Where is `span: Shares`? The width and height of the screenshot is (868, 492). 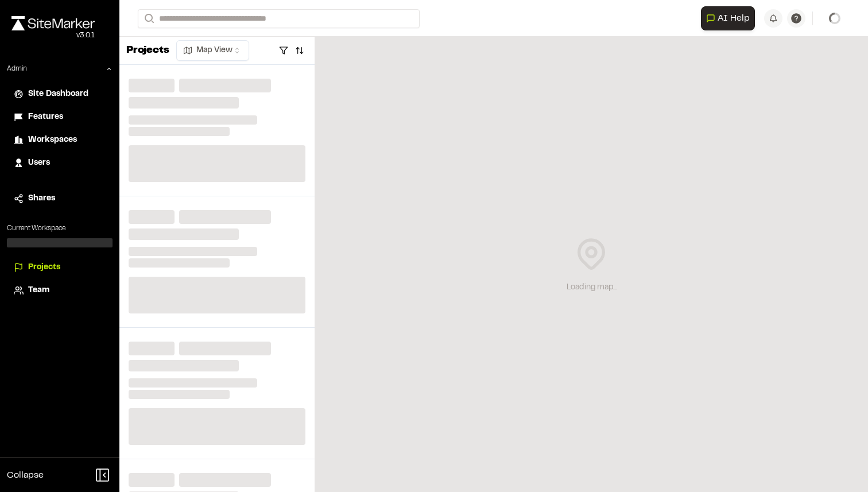
span: Shares is located at coordinates (41, 199).